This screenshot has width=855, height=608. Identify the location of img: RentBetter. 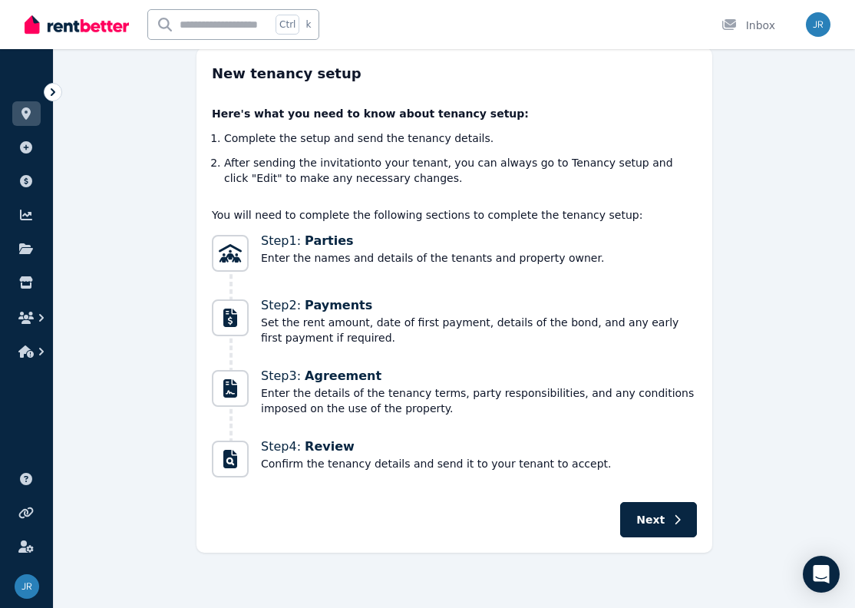
(77, 25).